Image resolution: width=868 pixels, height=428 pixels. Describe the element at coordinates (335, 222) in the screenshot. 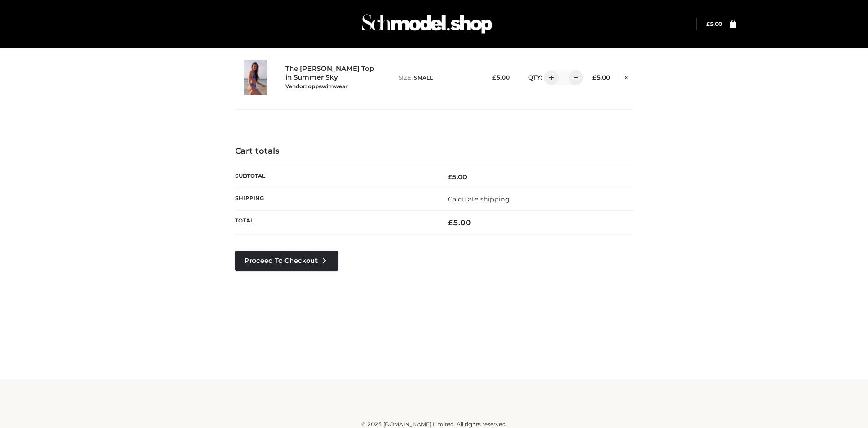

I see `th: Total` at that location.